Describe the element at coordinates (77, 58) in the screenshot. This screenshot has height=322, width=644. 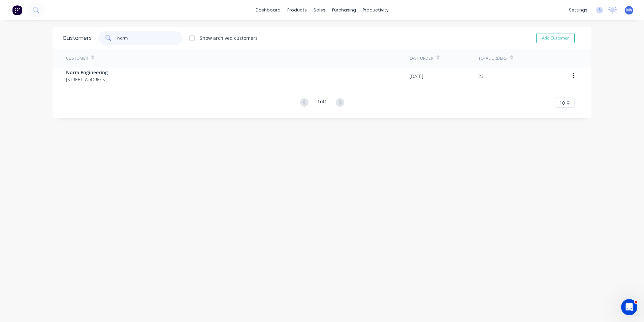
I see `div: Customer` at that location.